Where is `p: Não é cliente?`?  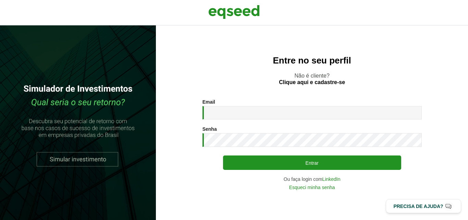
p: Não é cliente? is located at coordinates (312, 79).